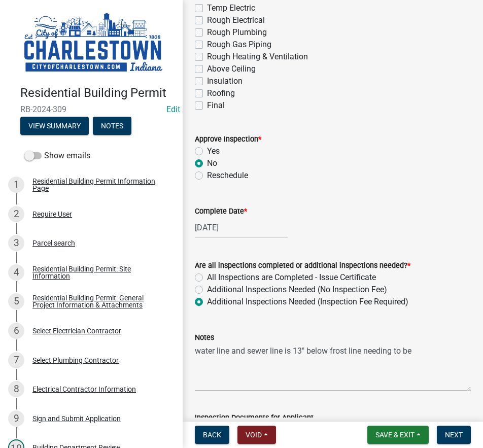 This screenshot has width=483, height=448. What do you see at coordinates (112, 126) in the screenshot?
I see `wm-modal-confirm: Notes` at bounding box center [112, 126].